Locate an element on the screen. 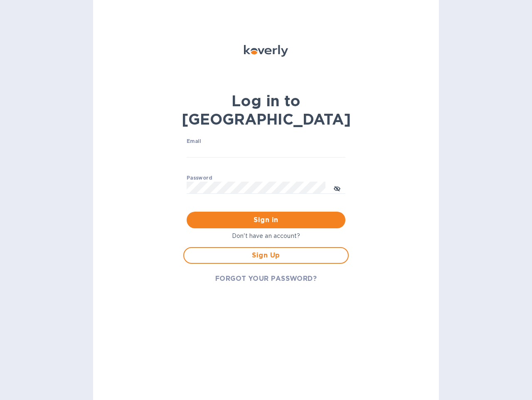 The image size is (532, 400). button: Sign in is located at coordinates (266, 220).